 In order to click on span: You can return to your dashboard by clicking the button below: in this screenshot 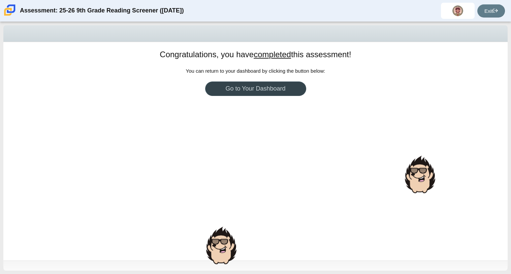, I will do `click(256, 71)`.